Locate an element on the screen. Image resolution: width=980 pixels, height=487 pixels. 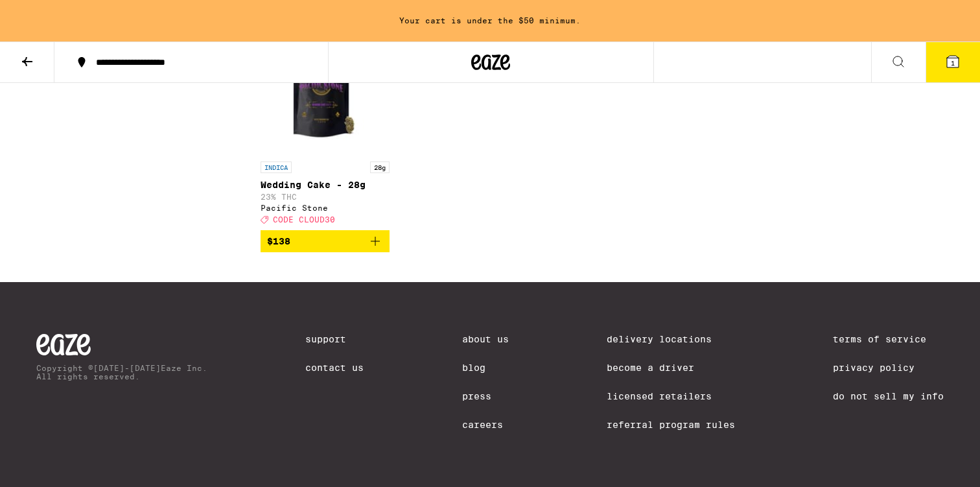
a: About Us is located at coordinates (486, 340).